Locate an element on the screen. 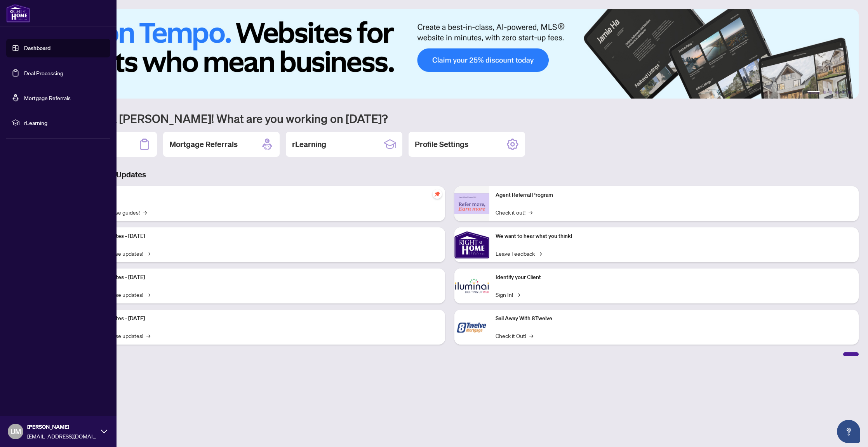  button: Open asap is located at coordinates (849, 431).